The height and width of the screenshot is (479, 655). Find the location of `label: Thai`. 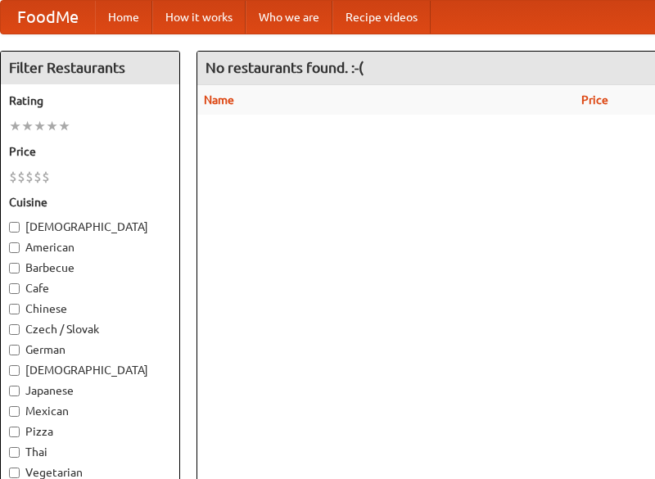

label: Thai is located at coordinates (90, 452).